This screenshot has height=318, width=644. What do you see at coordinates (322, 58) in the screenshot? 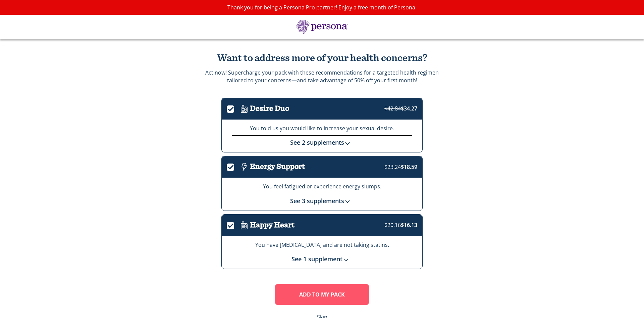
I see `h2: Want to address more of your health concerns?` at bounding box center [322, 58].